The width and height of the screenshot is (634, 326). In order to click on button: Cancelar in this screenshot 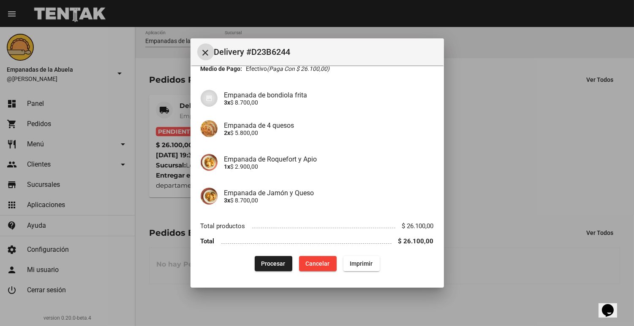, I will do `click(318, 264)`.